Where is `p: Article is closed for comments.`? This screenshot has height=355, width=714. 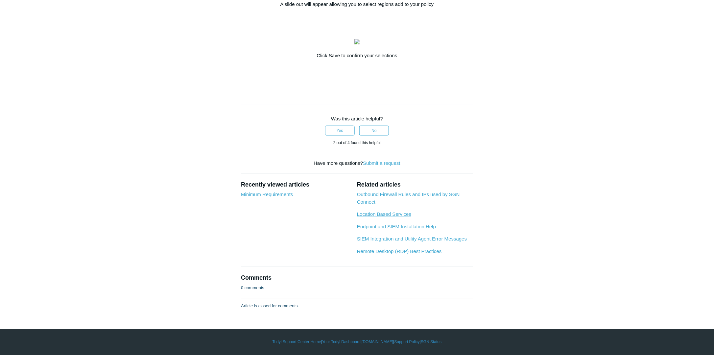
p: Article is closed for comments. is located at coordinates (270, 306).